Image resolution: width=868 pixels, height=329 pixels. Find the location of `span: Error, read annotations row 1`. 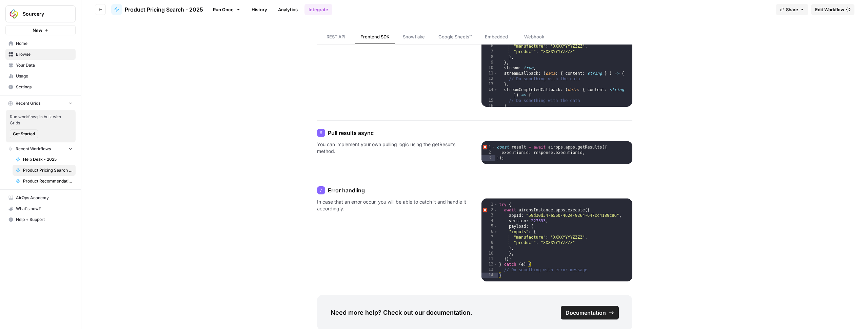

span: Error, read annotations row 1 is located at coordinates (485, 147).